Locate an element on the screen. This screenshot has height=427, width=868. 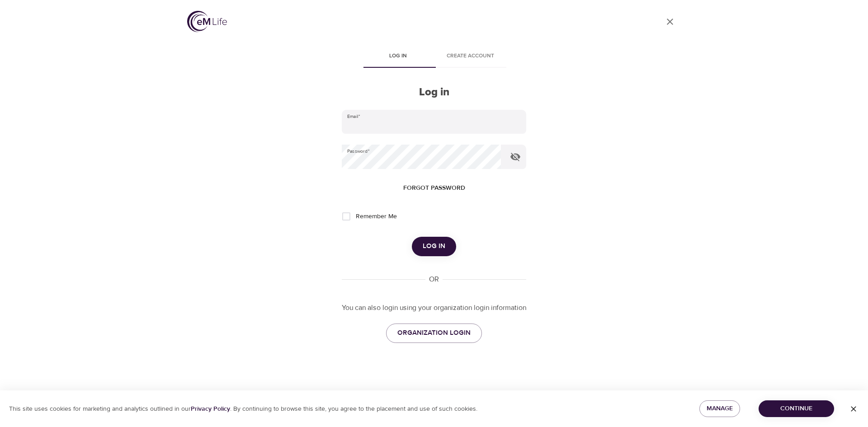
span: Create account is located at coordinates (470, 56).